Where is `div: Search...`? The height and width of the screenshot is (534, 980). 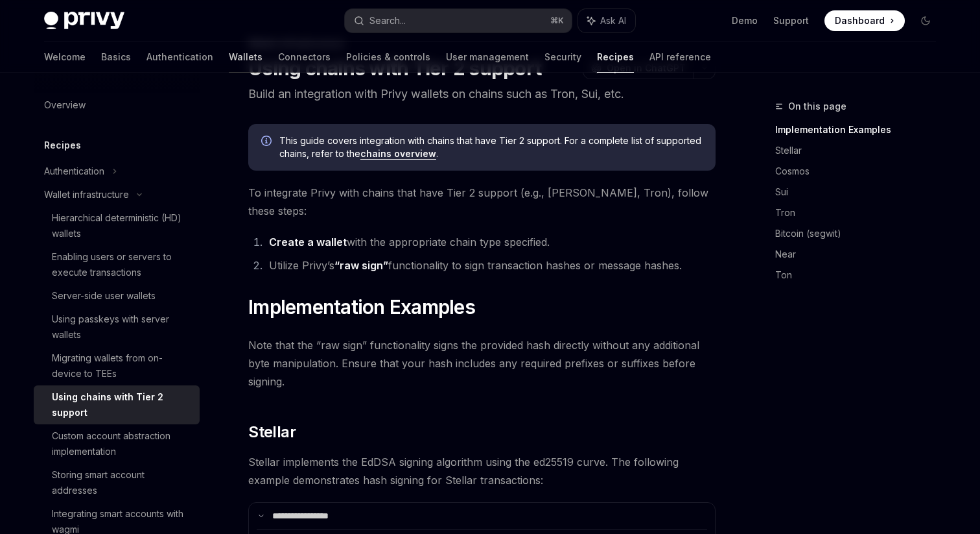
div: Search... is located at coordinates (388, 21).